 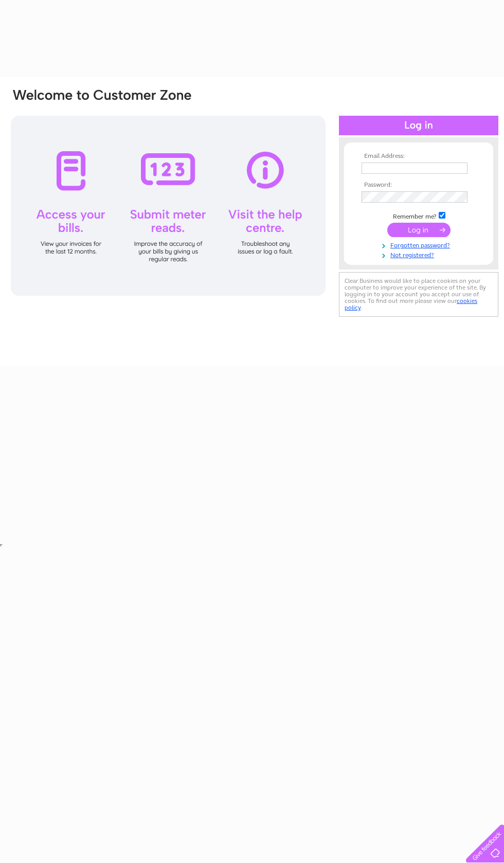 What do you see at coordinates (420, 244) in the screenshot?
I see `a: Forgotten password?` at bounding box center [420, 244].